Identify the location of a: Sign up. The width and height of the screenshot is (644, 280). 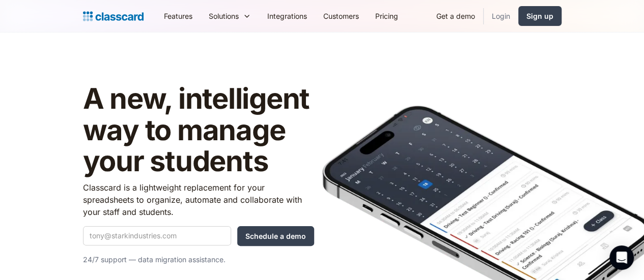
(540, 16).